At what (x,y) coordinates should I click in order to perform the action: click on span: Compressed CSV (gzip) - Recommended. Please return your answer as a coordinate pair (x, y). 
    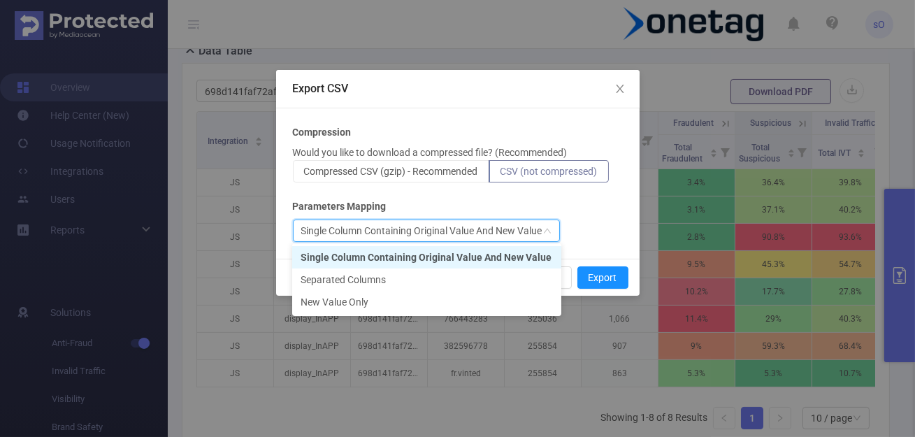
    Looking at the image, I should click on (391, 171).